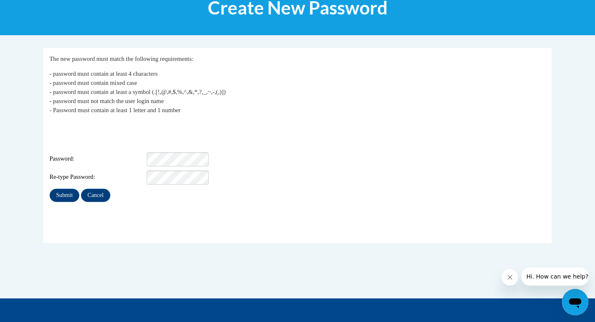 This screenshot has width=595, height=322. What do you see at coordinates (36, 9) in the screenshot?
I see `span: Hi. How can we help?` at bounding box center [36, 9].